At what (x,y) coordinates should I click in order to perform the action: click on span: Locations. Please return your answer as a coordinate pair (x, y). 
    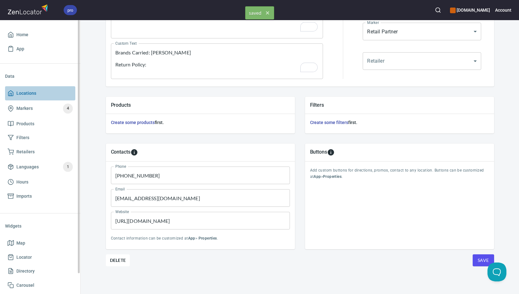
    Looking at the image, I should click on (26, 93).